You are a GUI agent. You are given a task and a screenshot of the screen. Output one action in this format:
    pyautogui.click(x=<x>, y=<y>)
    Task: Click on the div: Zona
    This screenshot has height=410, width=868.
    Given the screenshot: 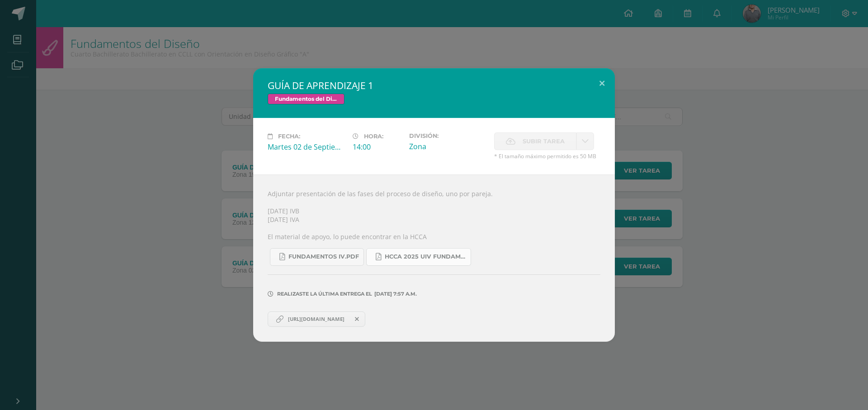 What is the action you would take?
    pyautogui.click(x=448, y=146)
    